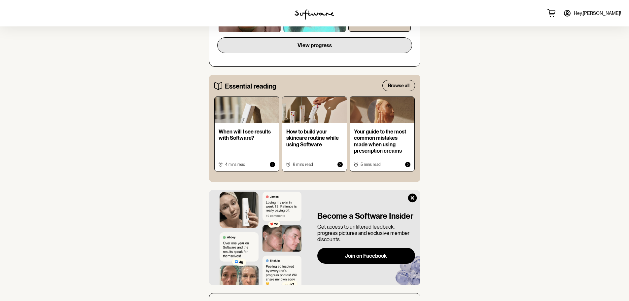 This screenshot has width=629, height=301. What do you see at coordinates (366, 256) in the screenshot?
I see `button: Join on Facebook` at bounding box center [366, 256].